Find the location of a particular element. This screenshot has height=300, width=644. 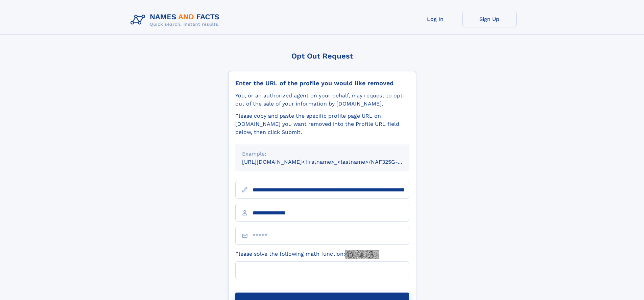

a: Log In is located at coordinates (435, 19).